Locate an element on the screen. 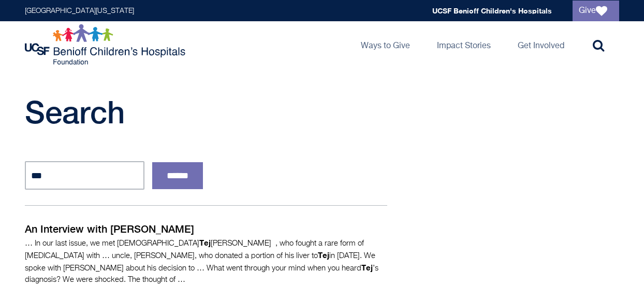 This screenshot has width=644, height=285. a: Impact Stories is located at coordinates (464, 45).